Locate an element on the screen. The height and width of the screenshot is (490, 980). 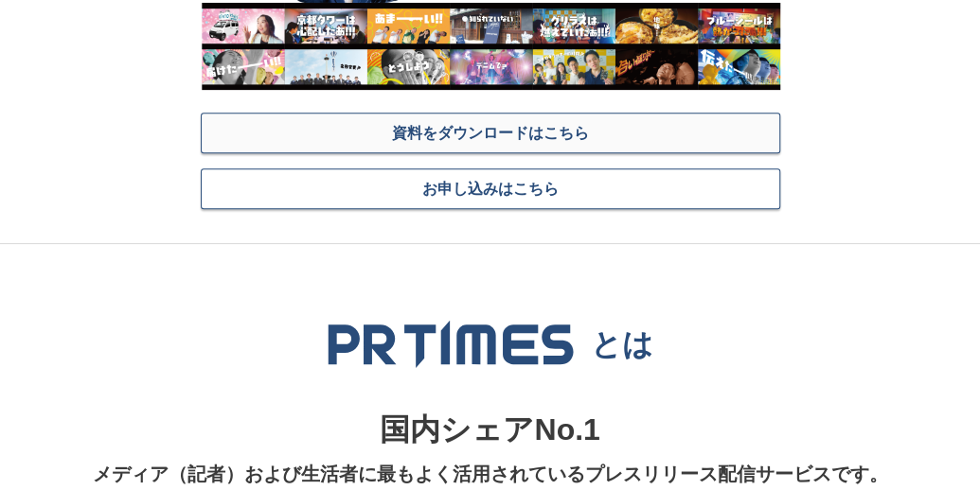
span: 資料をダウンロードはこちら is located at coordinates (490, 133).